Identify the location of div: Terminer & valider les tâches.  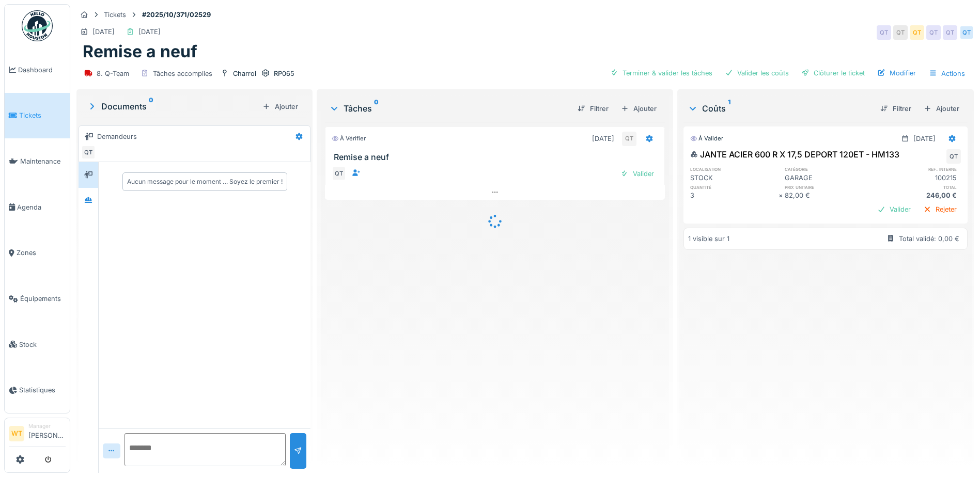
(661, 73).